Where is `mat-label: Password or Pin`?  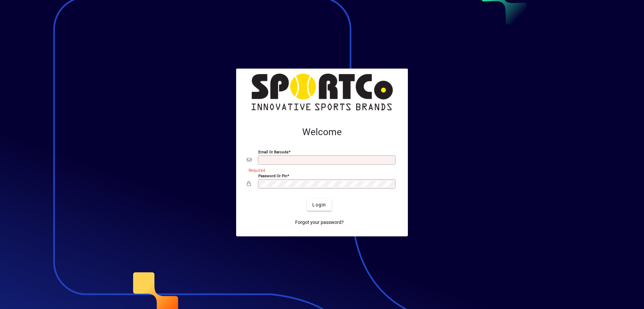
mat-label: Password or Pin is located at coordinates (273, 176).